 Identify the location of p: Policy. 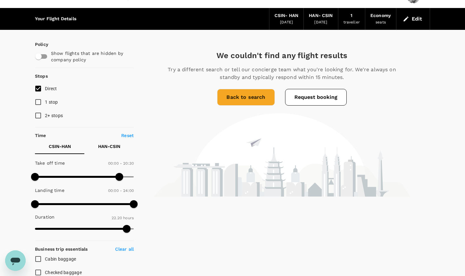
(38, 44).